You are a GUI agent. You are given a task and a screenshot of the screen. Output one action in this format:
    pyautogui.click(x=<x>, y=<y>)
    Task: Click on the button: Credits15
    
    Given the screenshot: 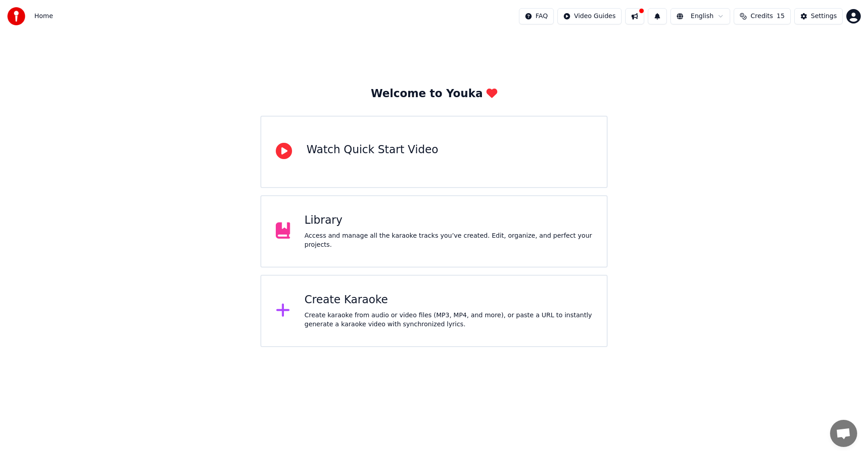 What is the action you would take?
    pyautogui.click(x=762, y=16)
    